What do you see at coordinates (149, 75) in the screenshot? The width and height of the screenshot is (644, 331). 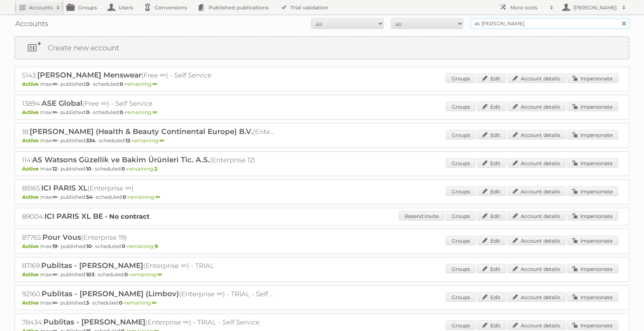 I see `h2: 5143: (Free ∞) - Self Service` at bounding box center [149, 75].